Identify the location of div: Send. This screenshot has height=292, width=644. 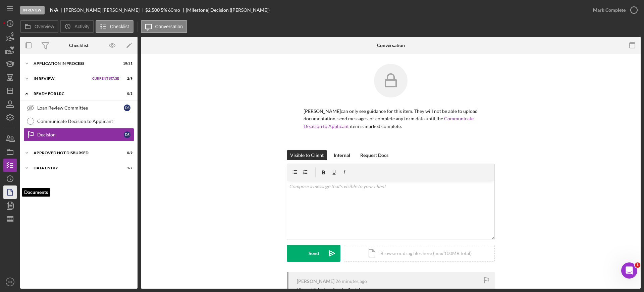
(314, 253).